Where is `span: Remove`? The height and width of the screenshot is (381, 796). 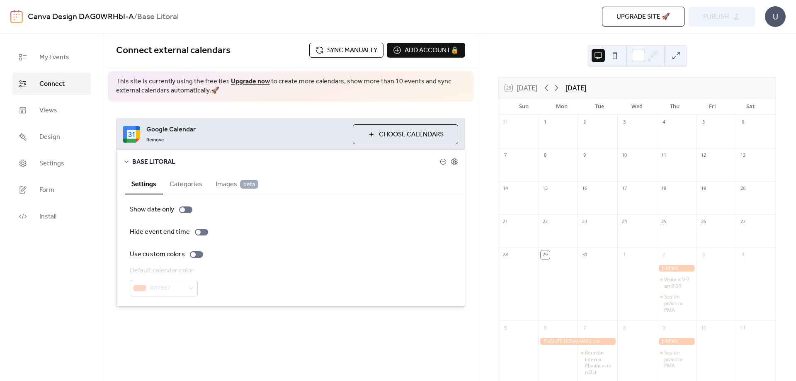
span: Remove is located at coordinates (155, 140).